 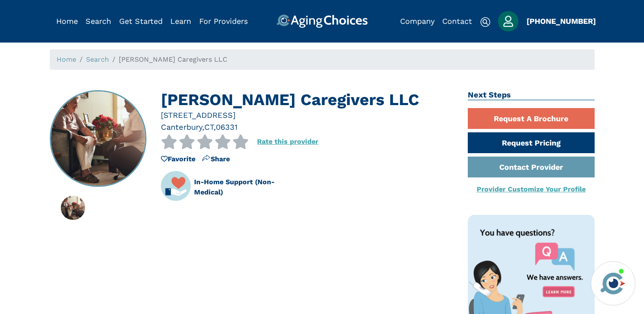 I want to click on nav: breadcrumb, so click(x=322, y=59).